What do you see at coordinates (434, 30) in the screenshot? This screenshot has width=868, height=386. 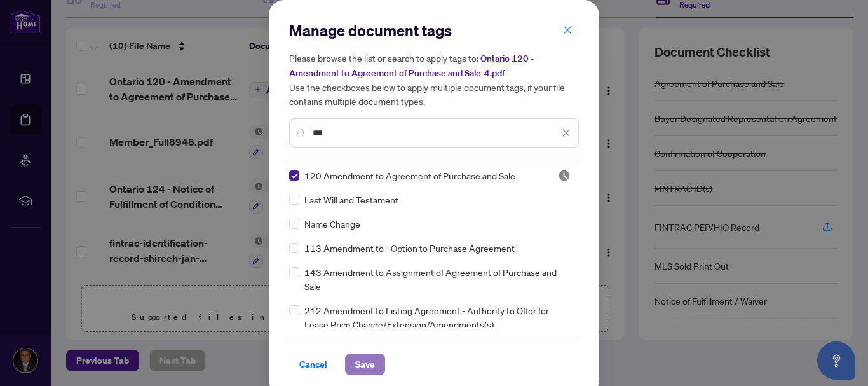 I see `h2: Manage document tags` at bounding box center [434, 30].